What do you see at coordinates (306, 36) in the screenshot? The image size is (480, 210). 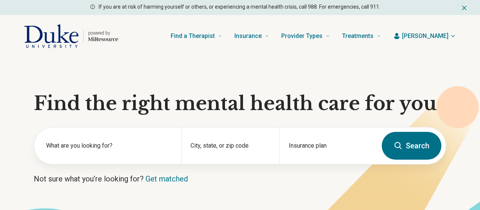 I see `a: Provider Types` at bounding box center [306, 36].